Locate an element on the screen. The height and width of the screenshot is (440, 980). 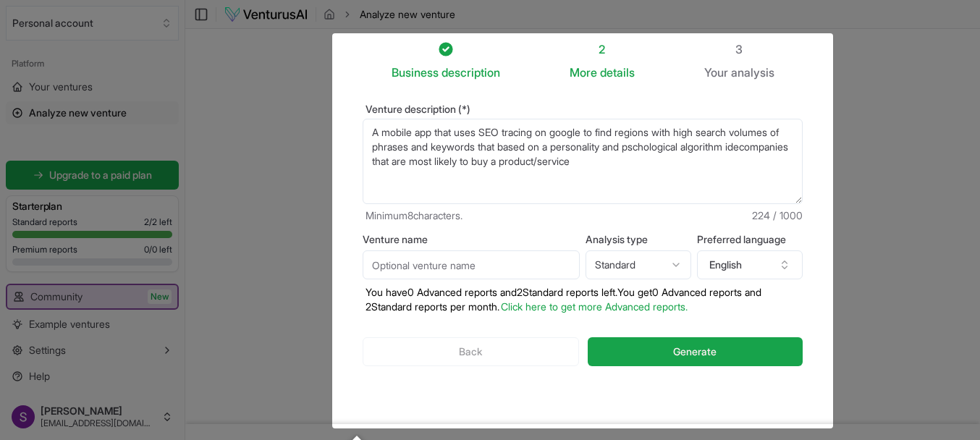
input: Optional venture name is located at coordinates (471, 265).